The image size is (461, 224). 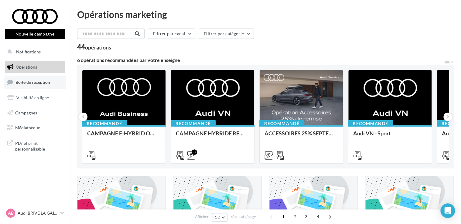 I want to click on a: Campagnes, so click(x=35, y=113).